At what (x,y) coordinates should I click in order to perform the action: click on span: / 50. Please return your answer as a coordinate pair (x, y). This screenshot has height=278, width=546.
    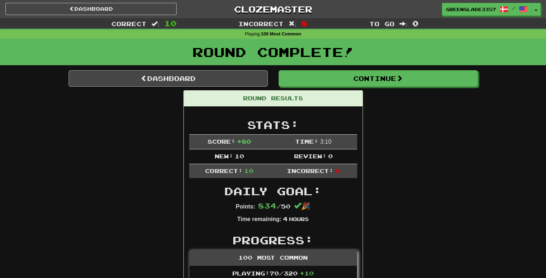
    Looking at the image, I should click on (274, 206).